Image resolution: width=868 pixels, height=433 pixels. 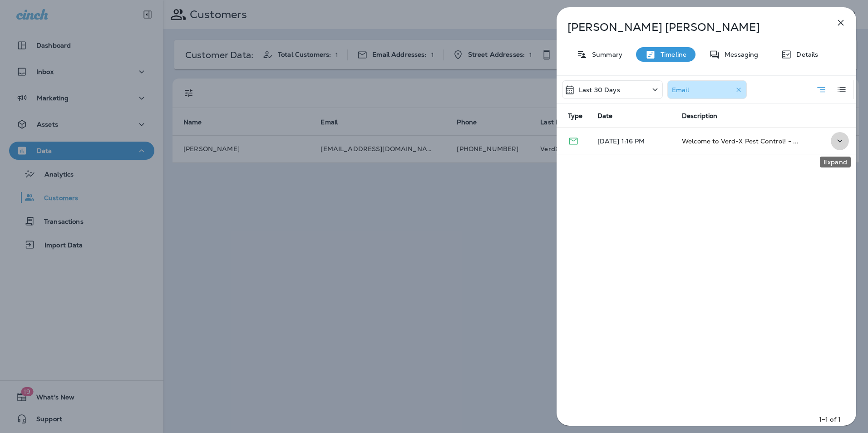 What do you see at coordinates (840, 141) in the screenshot?
I see `button: Expand` at bounding box center [840, 141].